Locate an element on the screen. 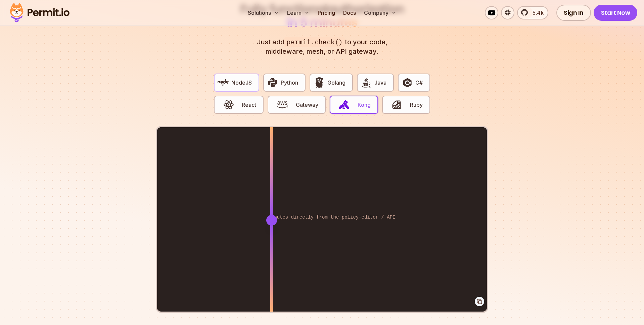 This screenshot has width=644, height=325. button: Company is located at coordinates (380, 13).